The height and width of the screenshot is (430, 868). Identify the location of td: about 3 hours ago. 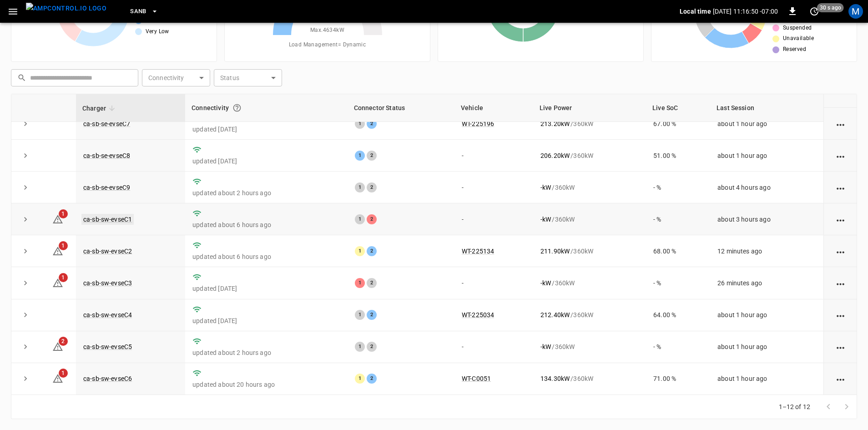
(766, 219).